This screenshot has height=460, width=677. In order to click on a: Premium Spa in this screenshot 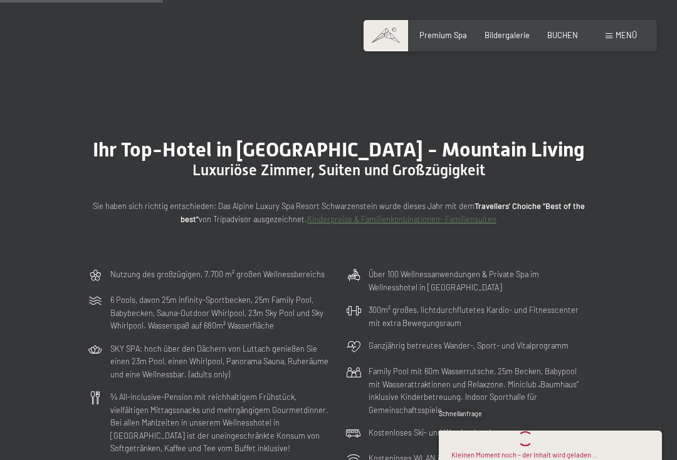, I will do `click(443, 35)`.